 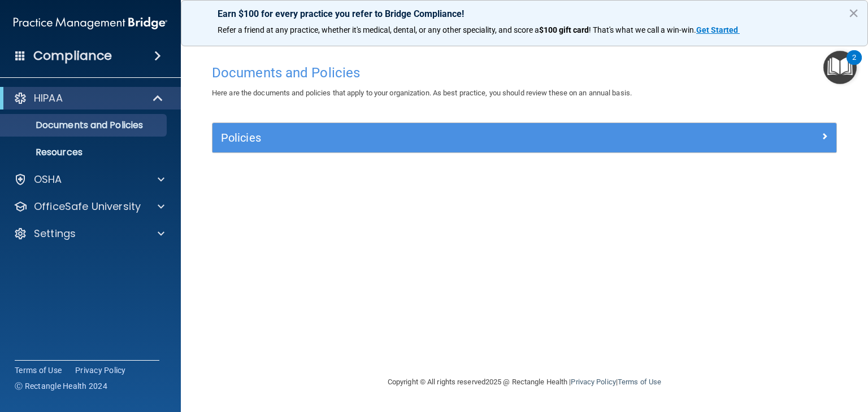 What do you see at coordinates (87, 207) in the screenshot?
I see `p: OfficeSafe University` at bounding box center [87, 207].